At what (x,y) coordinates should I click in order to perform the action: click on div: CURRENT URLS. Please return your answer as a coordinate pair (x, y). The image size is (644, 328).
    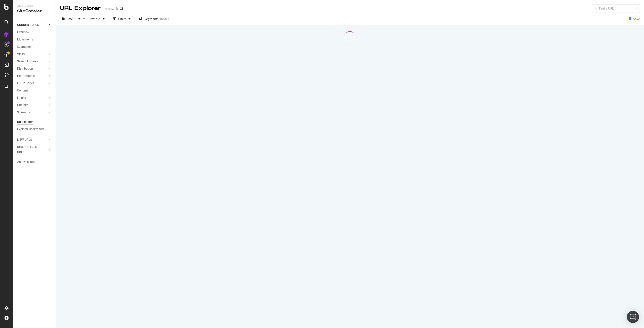
    Looking at the image, I should click on (28, 25).